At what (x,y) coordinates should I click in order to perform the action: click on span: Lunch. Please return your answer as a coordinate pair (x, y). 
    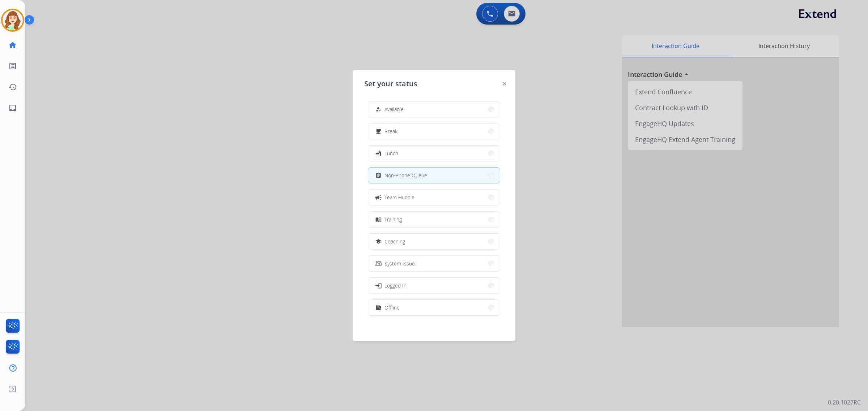
    Looking at the image, I should click on (391, 153).